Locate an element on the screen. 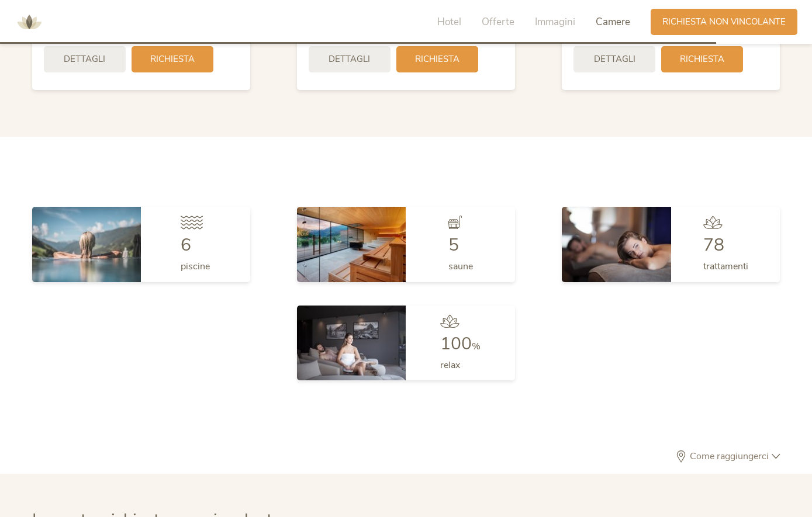  span: 6 is located at coordinates (186, 245).